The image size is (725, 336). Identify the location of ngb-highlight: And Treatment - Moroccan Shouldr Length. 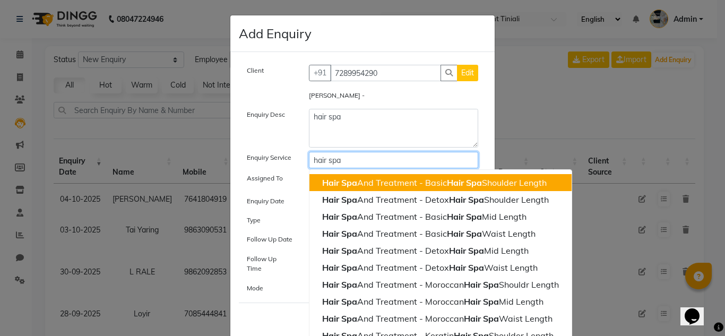
(440, 284).